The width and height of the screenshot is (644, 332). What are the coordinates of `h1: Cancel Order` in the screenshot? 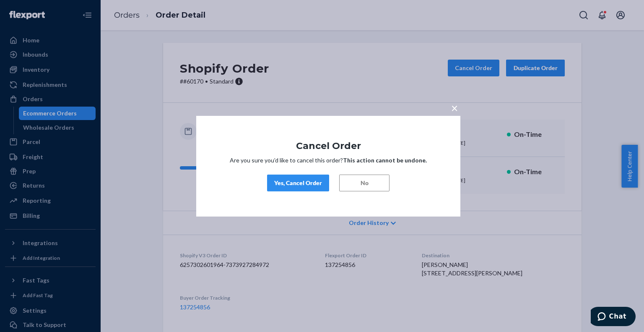 It's located at (329, 146).